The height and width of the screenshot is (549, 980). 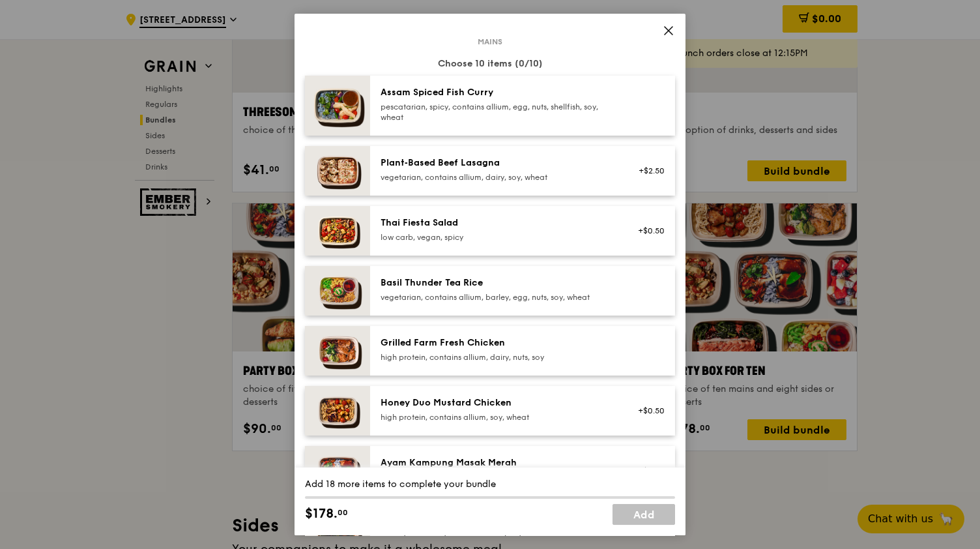 I want to click on div: pescatarian, spicy, contains allium, egg, nuts, shellfish, soy, wheat, so click(x=497, y=112).